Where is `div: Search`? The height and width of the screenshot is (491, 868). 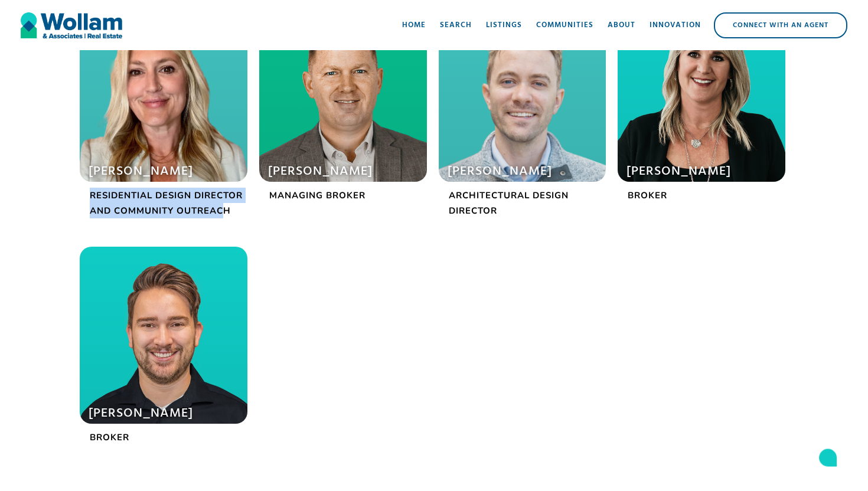
div: Search is located at coordinates (456, 25).